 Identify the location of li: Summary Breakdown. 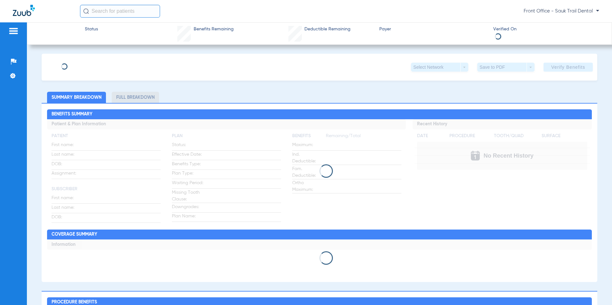
(77, 97).